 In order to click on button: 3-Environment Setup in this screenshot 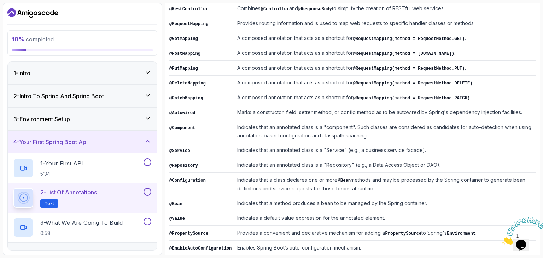, I will do `click(82, 119)`.